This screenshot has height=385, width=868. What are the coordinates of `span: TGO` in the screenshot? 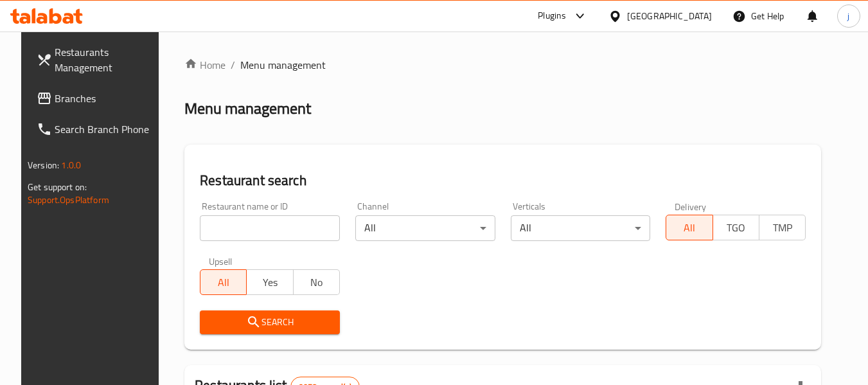 It's located at (736, 227).